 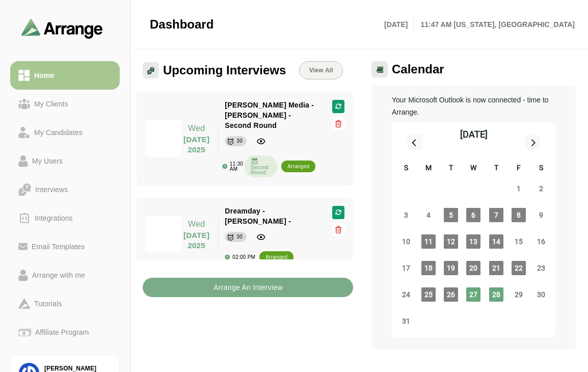 What do you see at coordinates (52, 190) in the screenshot?
I see `div: Interviews` at bounding box center [52, 190].